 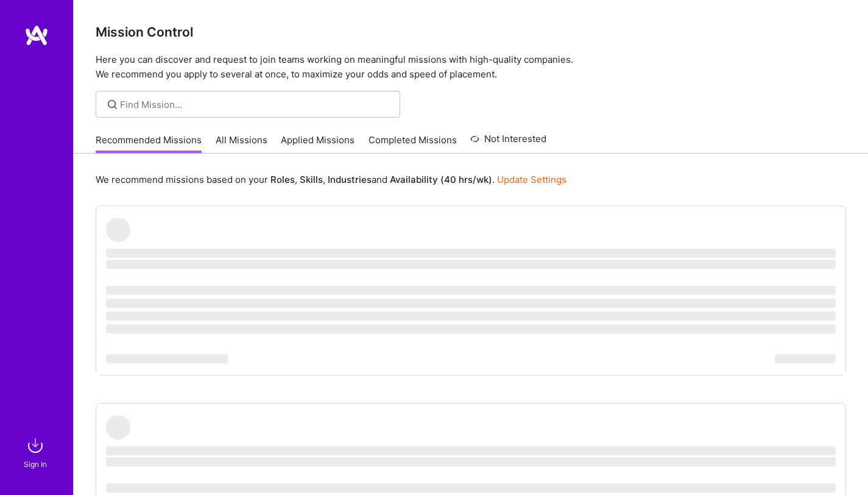 I want to click on div: Sign In, so click(x=35, y=464).